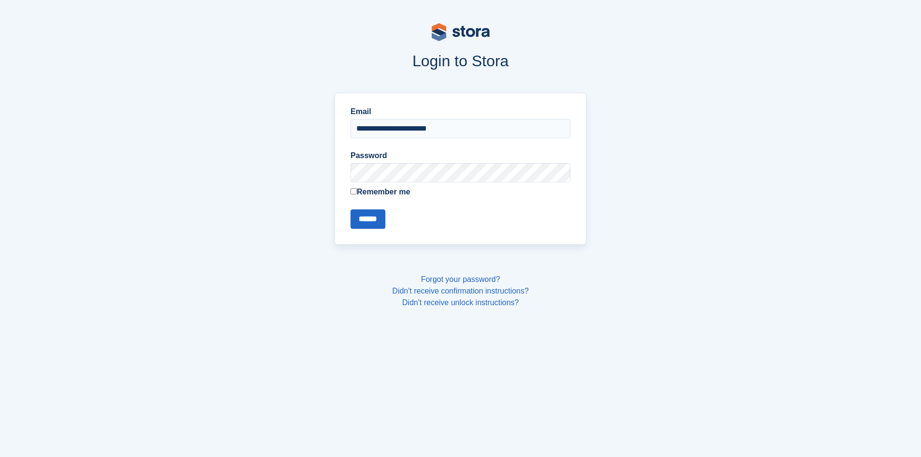 The height and width of the screenshot is (457, 921). Describe the element at coordinates (461, 61) in the screenshot. I see `h1: Login to Stora` at that location.